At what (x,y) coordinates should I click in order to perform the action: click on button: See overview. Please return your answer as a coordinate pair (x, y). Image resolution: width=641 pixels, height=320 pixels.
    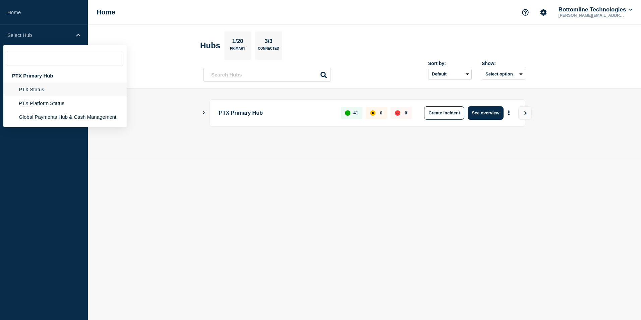
    Looking at the image, I should click on (485, 113).